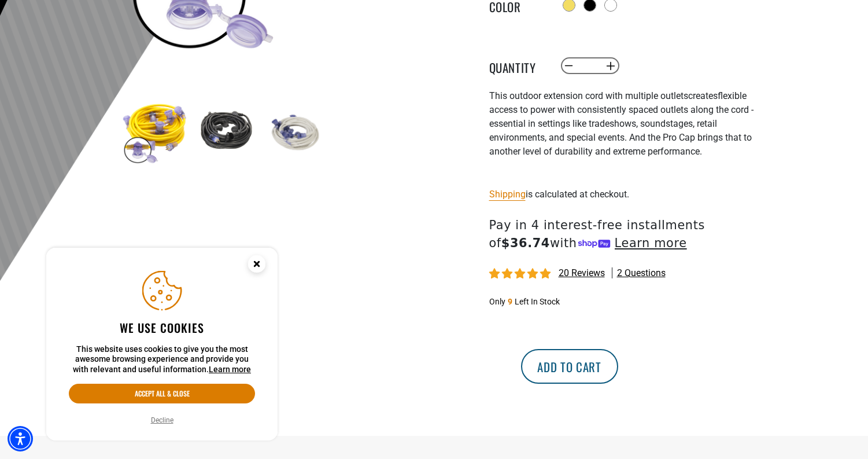 Image resolution: width=868 pixels, height=459 pixels. I want to click on p: flexible access to power with consistently spaced outlets along the cord - essential in settings ..., so click(631, 124).